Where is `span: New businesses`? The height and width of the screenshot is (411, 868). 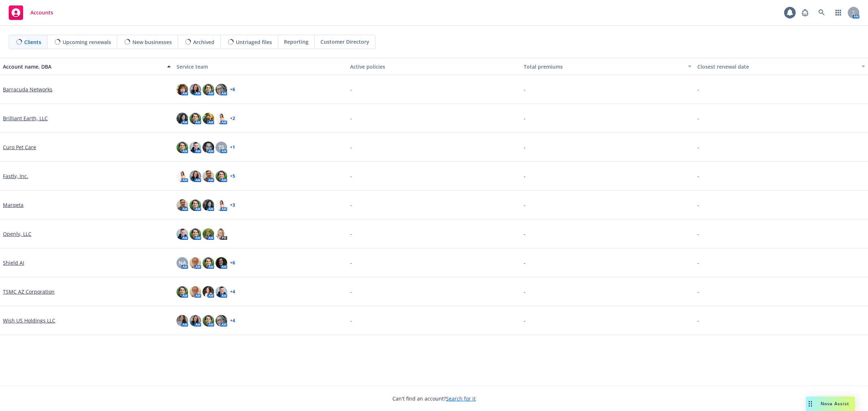
span: New businesses is located at coordinates (152, 42).